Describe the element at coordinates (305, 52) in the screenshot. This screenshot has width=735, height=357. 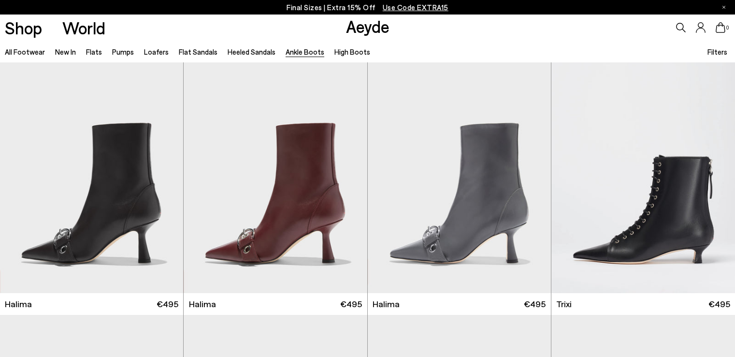
I see `a: Ankle Boots` at that location.